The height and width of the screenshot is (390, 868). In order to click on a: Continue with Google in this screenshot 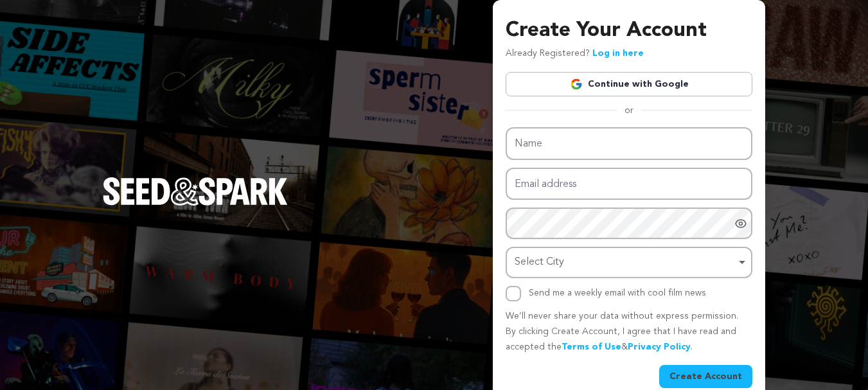, I will do `click(629, 84)`.